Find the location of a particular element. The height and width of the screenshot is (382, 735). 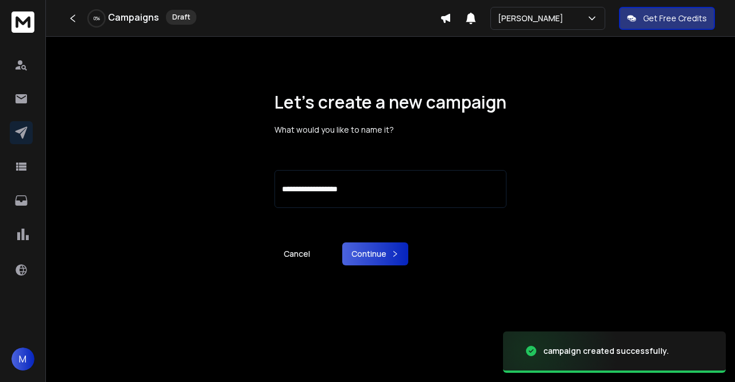

div: campaign created successfully. is located at coordinates (606, 351).